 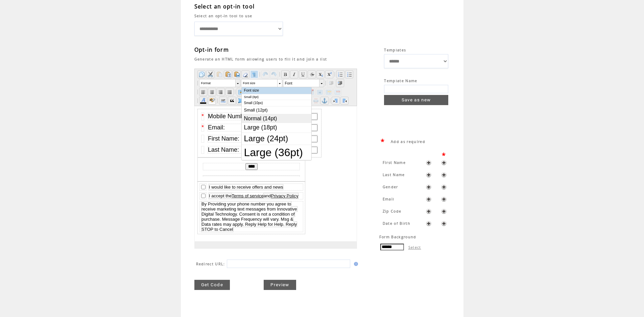 What do you see at coordinates (34, 10) in the screenshot?
I see `td: Mobile Number:` at bounding box center [34, 10].